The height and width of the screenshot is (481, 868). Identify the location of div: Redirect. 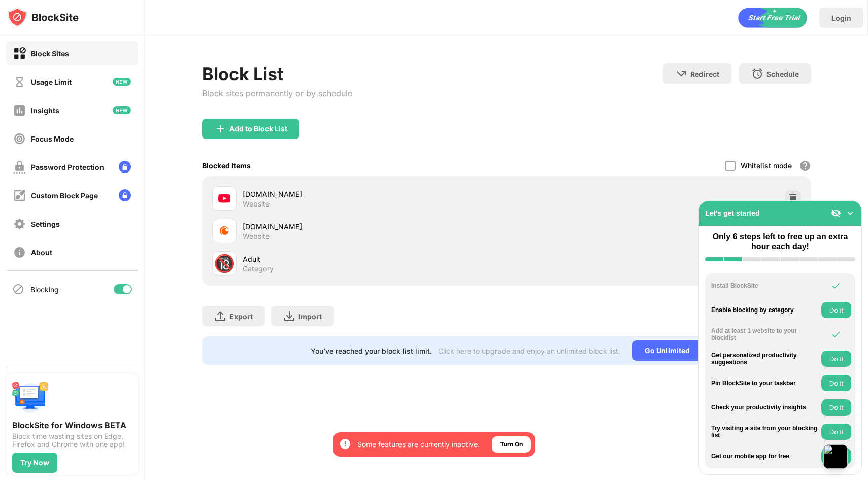
(705, 73).